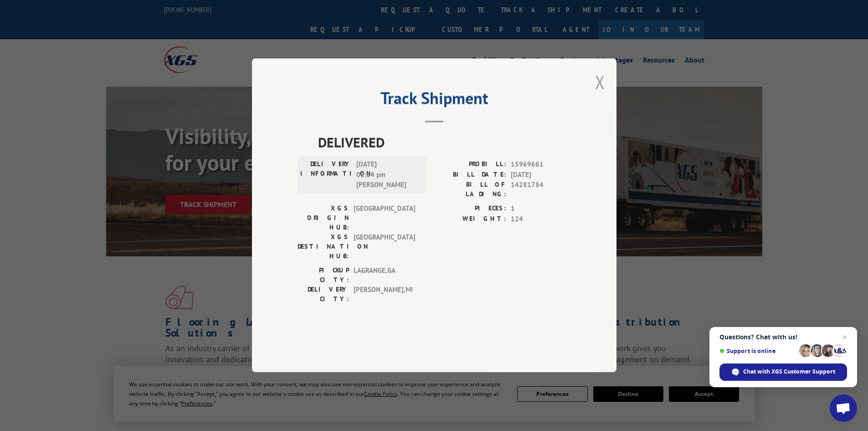  I want to click on span: Support is online, so click(758, 351).